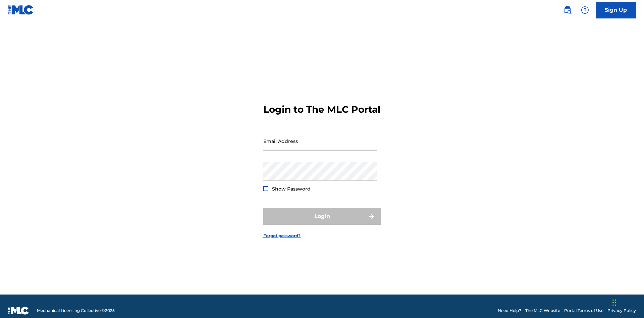  I want to click on a: Public Search, so click(568, 10).